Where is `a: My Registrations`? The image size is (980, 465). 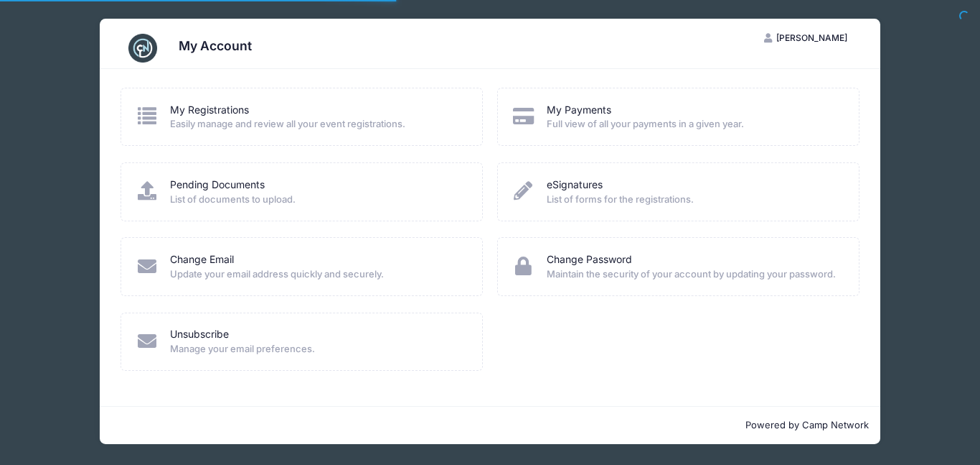
a: My Registrations is located at coordinates (210, 110).